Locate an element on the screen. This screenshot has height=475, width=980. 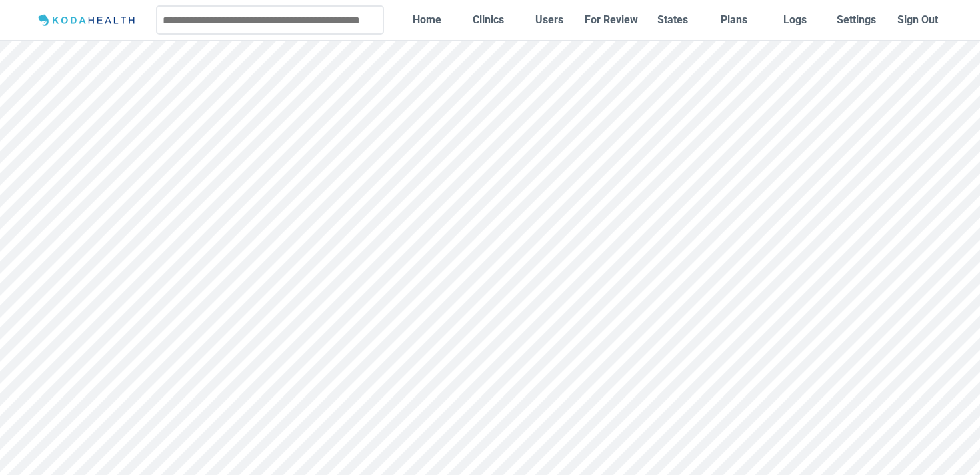
a: Clinics is located at coordinates (488, 19).